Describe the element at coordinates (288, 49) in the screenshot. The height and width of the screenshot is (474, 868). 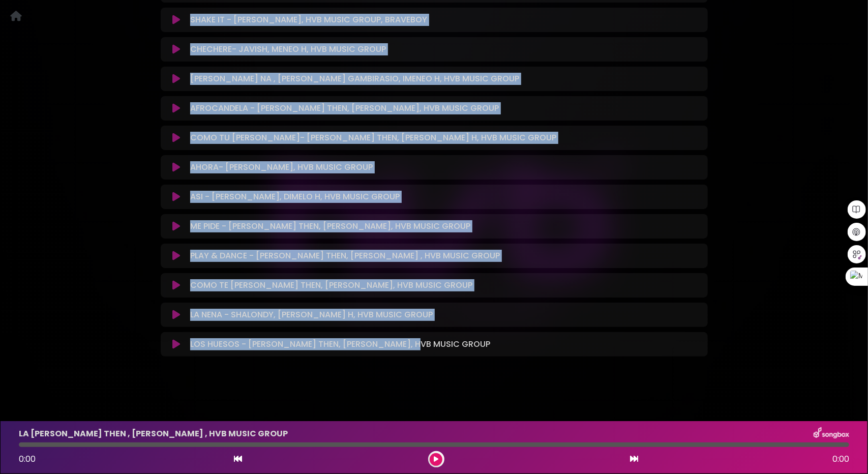
I see `p: CHECHERE- JAVISH, MENEO H, HVB MUSIC GROUP` at that location.